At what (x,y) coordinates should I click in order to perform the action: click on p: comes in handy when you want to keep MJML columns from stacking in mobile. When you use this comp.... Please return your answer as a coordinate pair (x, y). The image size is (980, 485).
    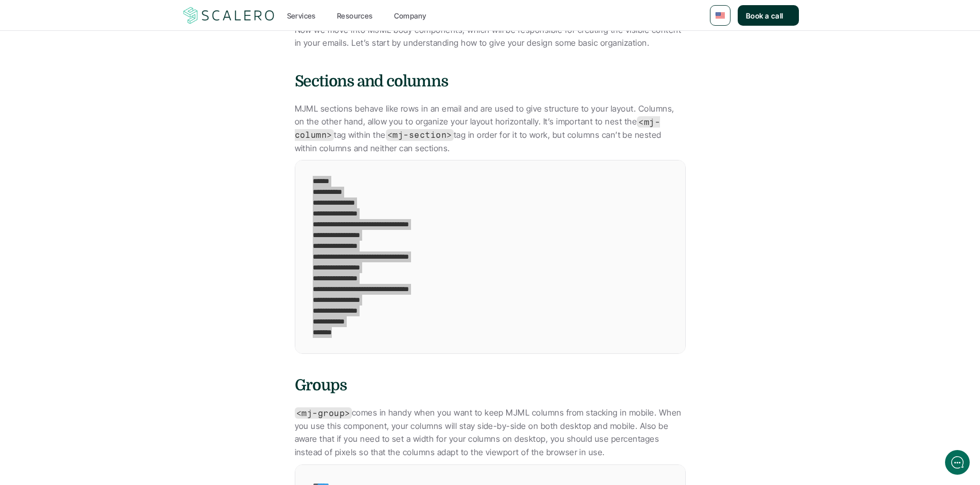
    Looking at the image, I should click on (490, 433).